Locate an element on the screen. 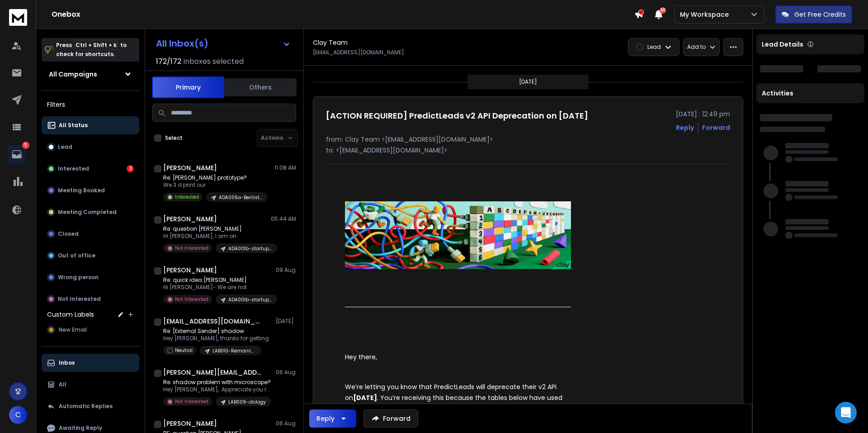 The height and width of the screenshot is (433, 868). button: Others is located at coordinates (261, 87).